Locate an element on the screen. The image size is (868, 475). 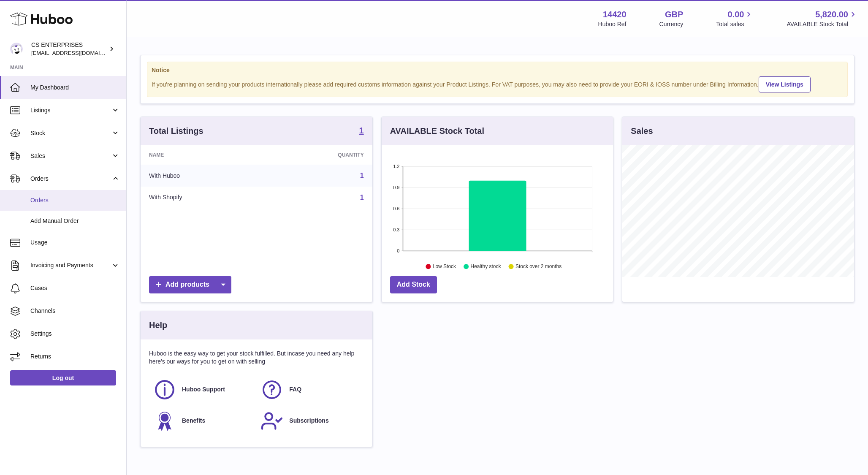
span: Subscriptions is located at coordinates (308, 421).